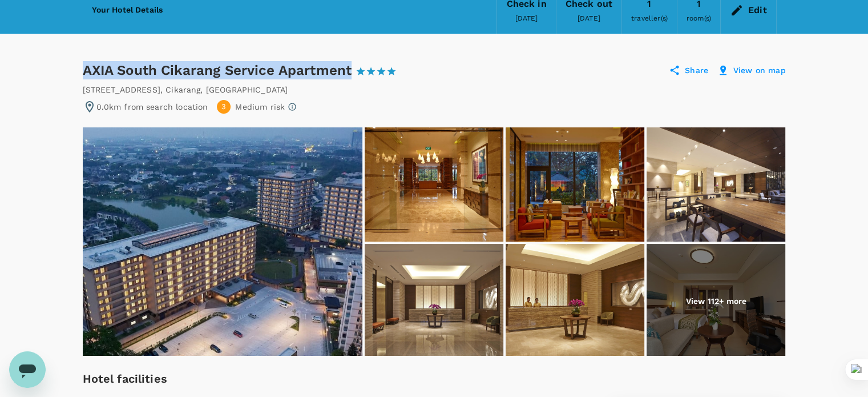  I want to click on p: Medium risk, so click(259, 107).